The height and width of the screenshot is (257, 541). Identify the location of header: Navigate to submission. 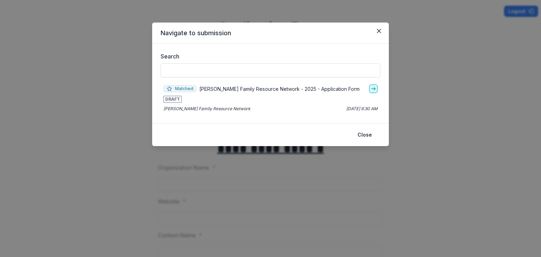
(271, 33).